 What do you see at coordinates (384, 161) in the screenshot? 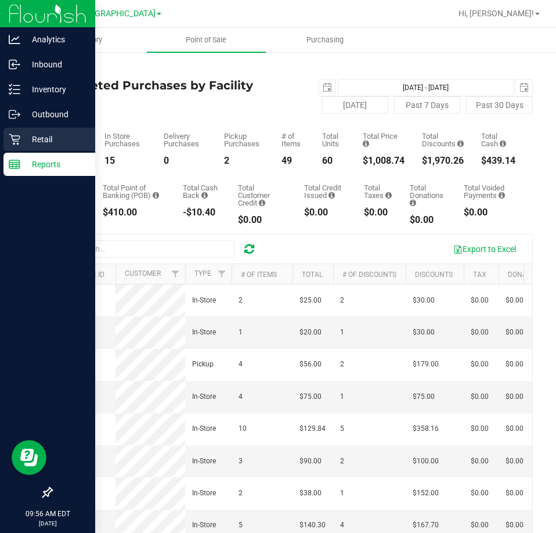
I see `div: $1,008.74` at bounding box center [384, 161].